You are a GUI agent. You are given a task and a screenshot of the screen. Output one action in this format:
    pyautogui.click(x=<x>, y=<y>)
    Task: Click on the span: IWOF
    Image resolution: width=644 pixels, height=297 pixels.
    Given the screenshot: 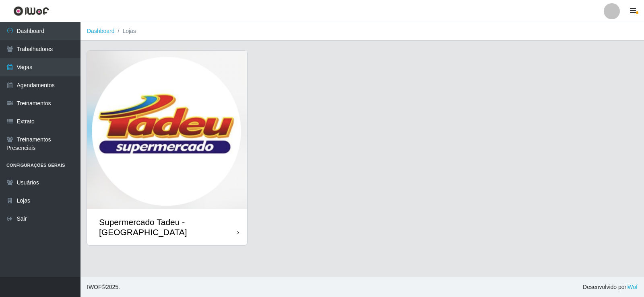 What is the action you would take?
    pyautogui.click(x=94, y=287)
    